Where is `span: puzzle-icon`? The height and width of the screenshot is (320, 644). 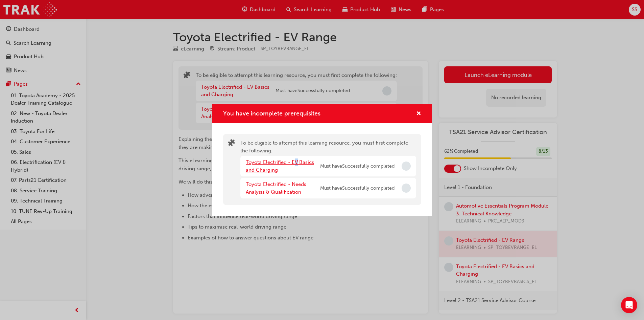 span: puzzle-icon is located at coordinates (231, 143).